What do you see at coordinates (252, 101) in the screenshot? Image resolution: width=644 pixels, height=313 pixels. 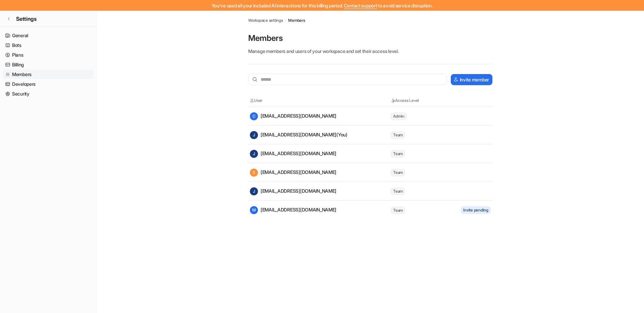 I see `img: User` at bounding box center [252, 101].